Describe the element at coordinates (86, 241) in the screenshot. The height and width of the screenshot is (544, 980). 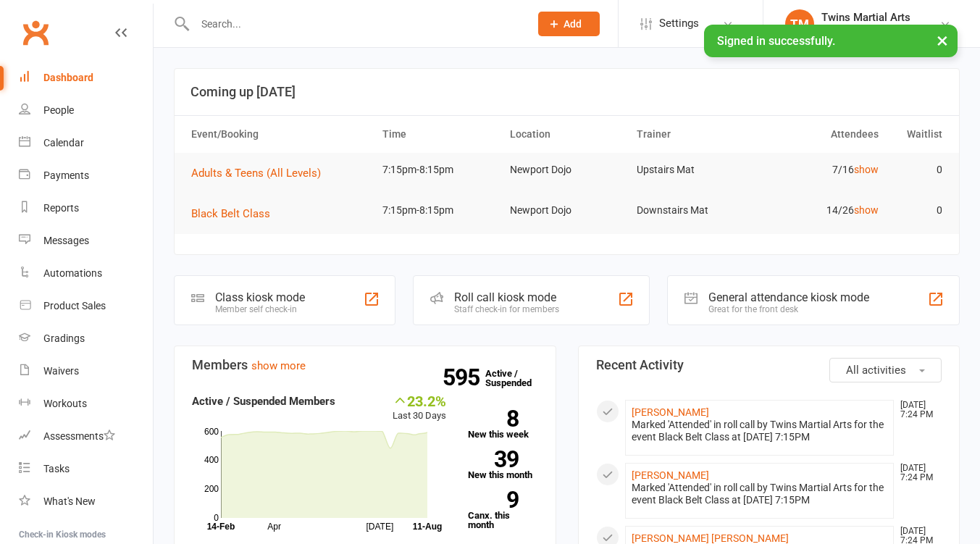
I see `a: Messages` at that location.